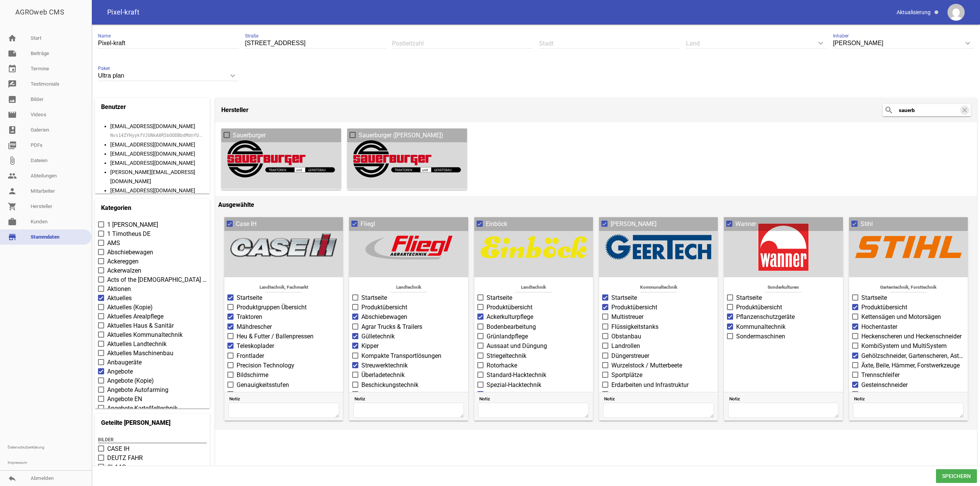  Describe the element at coordinates (152, 289) in the screenshot. I see `label: Aktionen` at that location.